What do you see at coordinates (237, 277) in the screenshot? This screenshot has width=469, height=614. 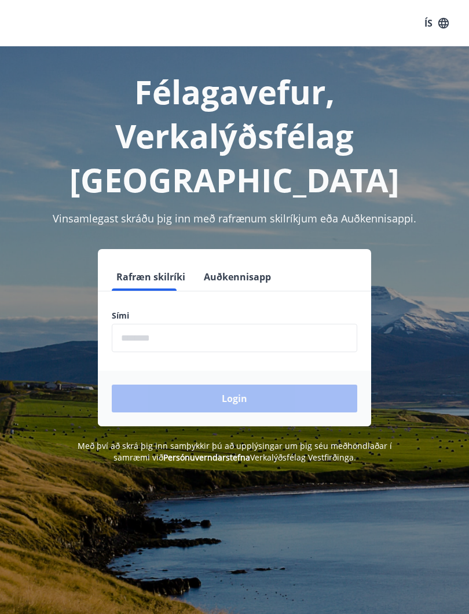 I see `button: Auðkennisapp` at bounding box center [237, 277].